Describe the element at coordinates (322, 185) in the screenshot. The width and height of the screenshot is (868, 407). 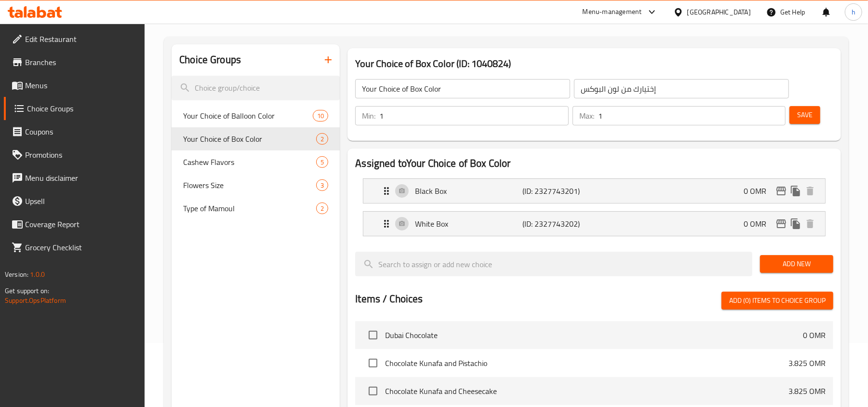
I see `span: 3` at that location.